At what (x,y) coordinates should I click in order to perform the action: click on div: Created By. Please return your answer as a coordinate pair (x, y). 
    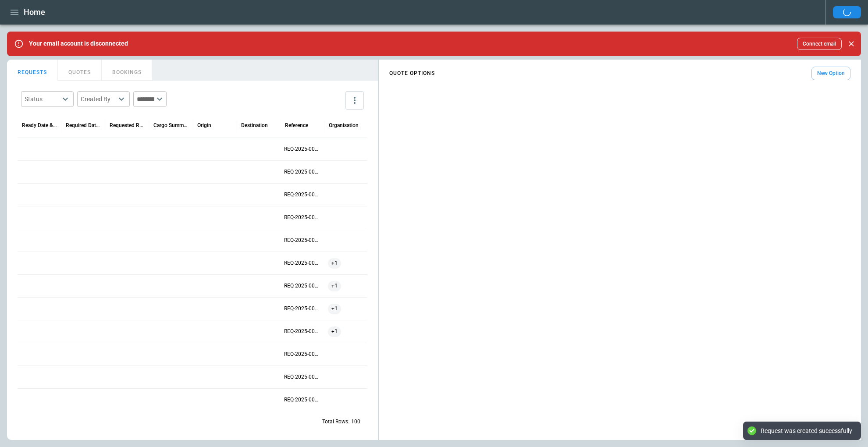
    Looking at the image, I should click on (98, 99).